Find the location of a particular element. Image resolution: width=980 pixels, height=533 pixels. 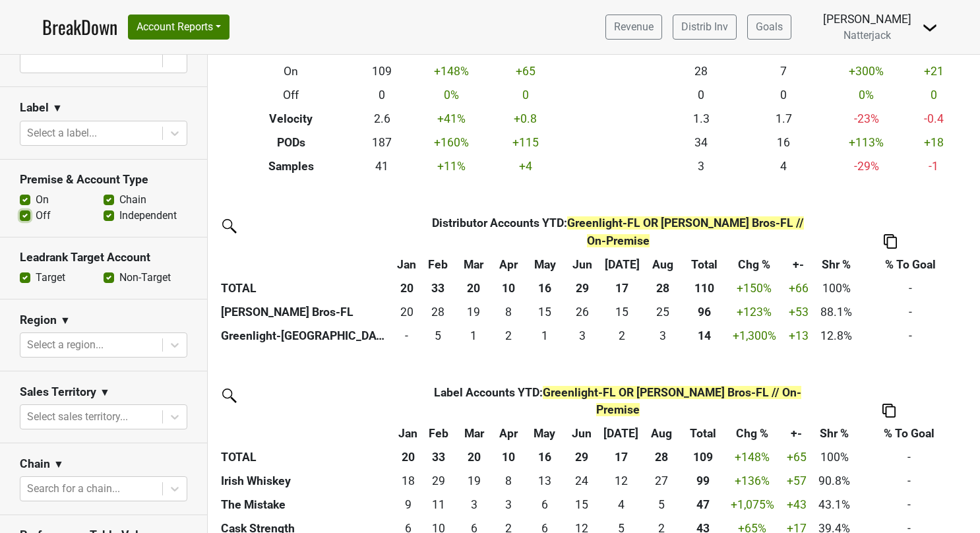

h3: Leadrank Target Account is located at coordinates (104, 257).